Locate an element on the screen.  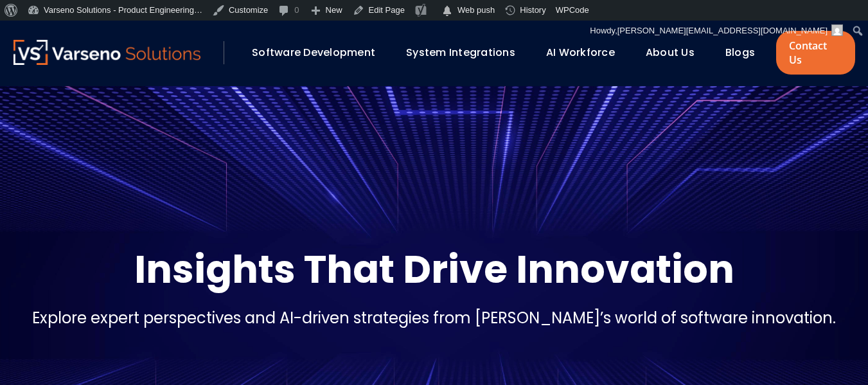
a: Software Development is located at coordinates (314, 52).